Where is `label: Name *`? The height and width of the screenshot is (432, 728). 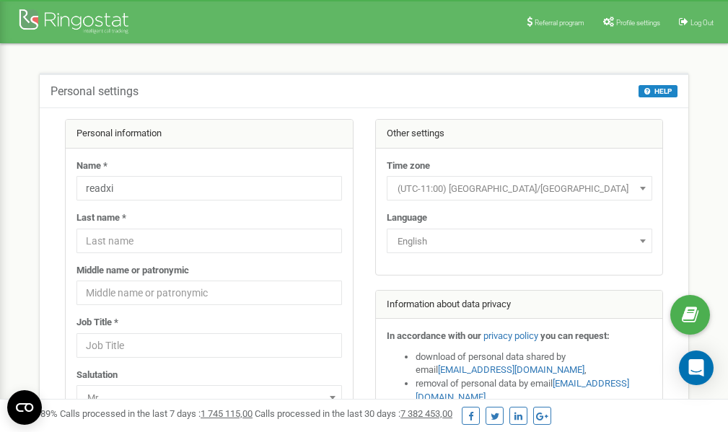
label: Name * is located at coordinates (92, 166).